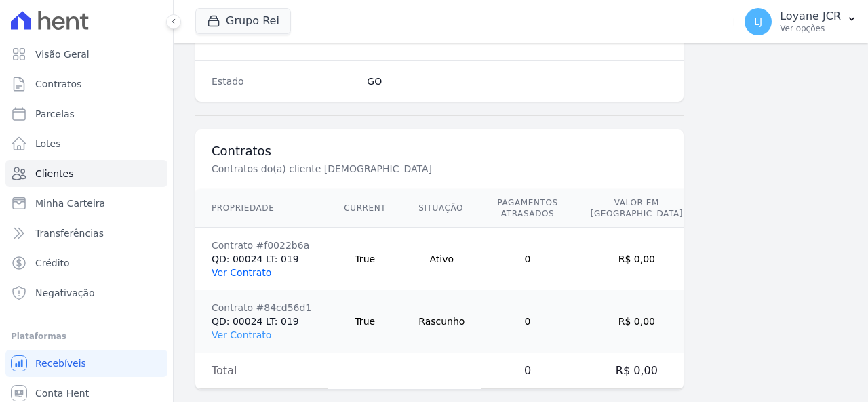 The image size is (868, 402). Describe the element at coordinates (442, 259) in the screenshot. I see `td: Ativo` at that location.